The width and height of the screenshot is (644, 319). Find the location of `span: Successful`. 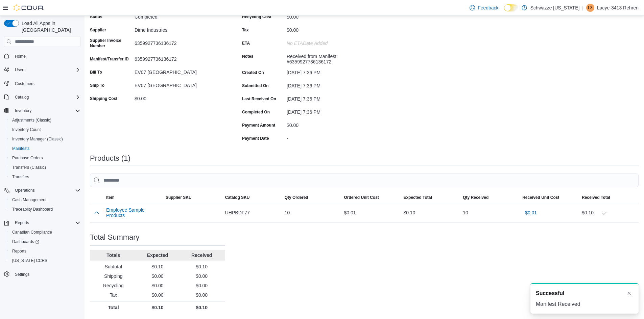

span: Successful is located at coordinates (550, 294).